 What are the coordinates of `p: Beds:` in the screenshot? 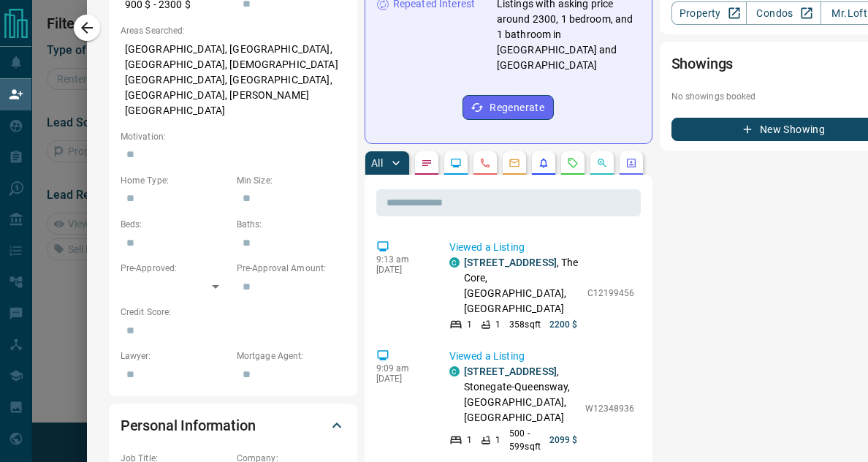 It's located at (174, 224).